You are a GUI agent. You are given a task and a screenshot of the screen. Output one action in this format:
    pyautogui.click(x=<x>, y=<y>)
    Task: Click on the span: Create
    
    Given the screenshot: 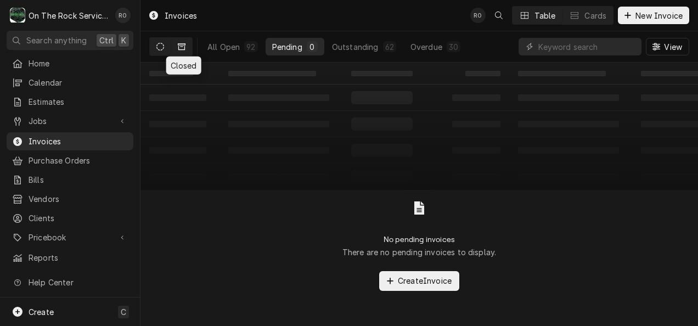 What is the action you would take?
    pyautogui.click(x=41, y=312)
    